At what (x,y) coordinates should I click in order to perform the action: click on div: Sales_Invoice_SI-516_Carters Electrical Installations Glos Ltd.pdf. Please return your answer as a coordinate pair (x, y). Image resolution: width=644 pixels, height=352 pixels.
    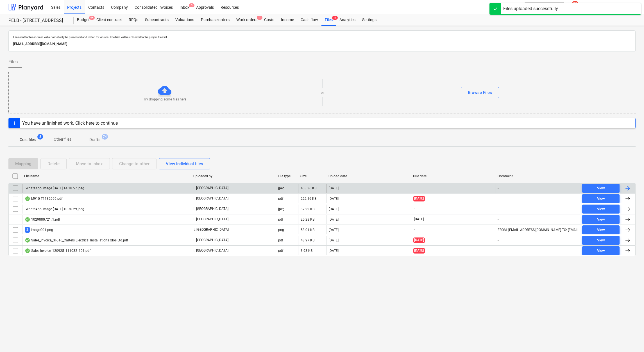
    Looking at the image, I should click on (77, 240).